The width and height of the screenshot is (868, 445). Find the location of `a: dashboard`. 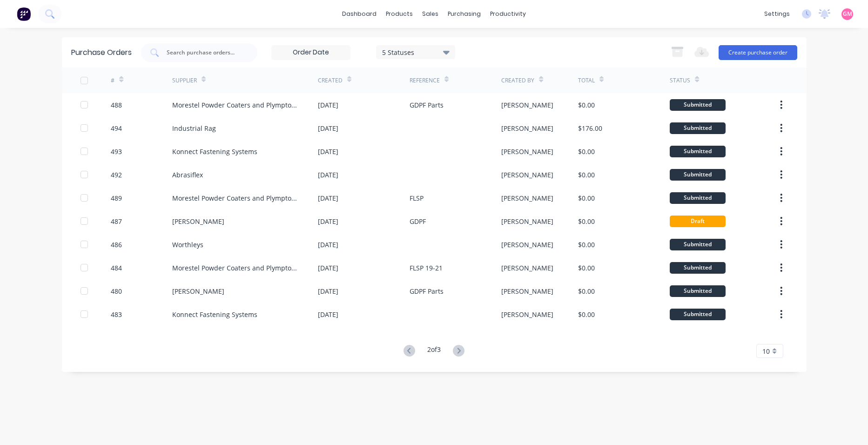

a: dashboard is located at coordinates (360, 14).